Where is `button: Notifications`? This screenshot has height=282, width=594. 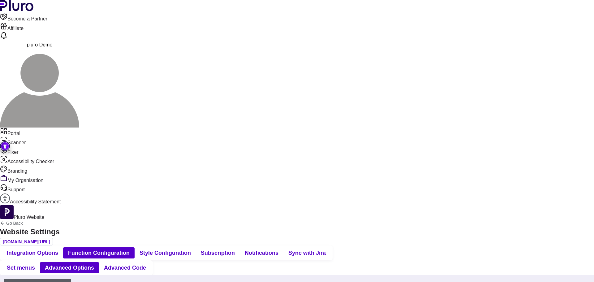 button: Notifications is located at coordinates (262, 253).